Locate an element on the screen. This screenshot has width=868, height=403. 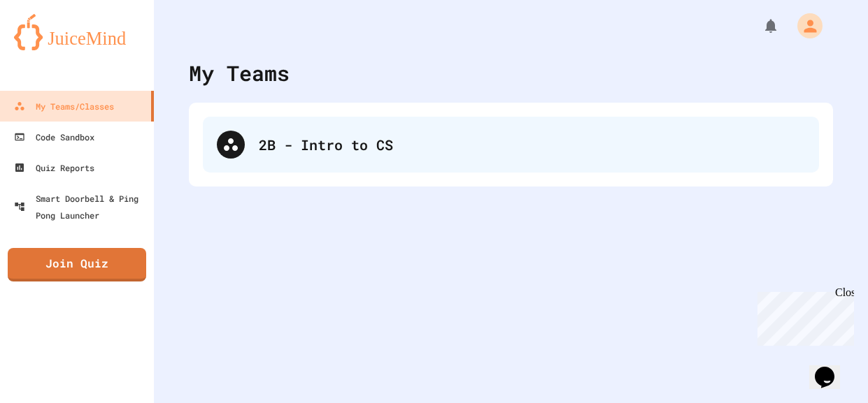
div: Chat with us now!Close is located at coordinates (51, 47).